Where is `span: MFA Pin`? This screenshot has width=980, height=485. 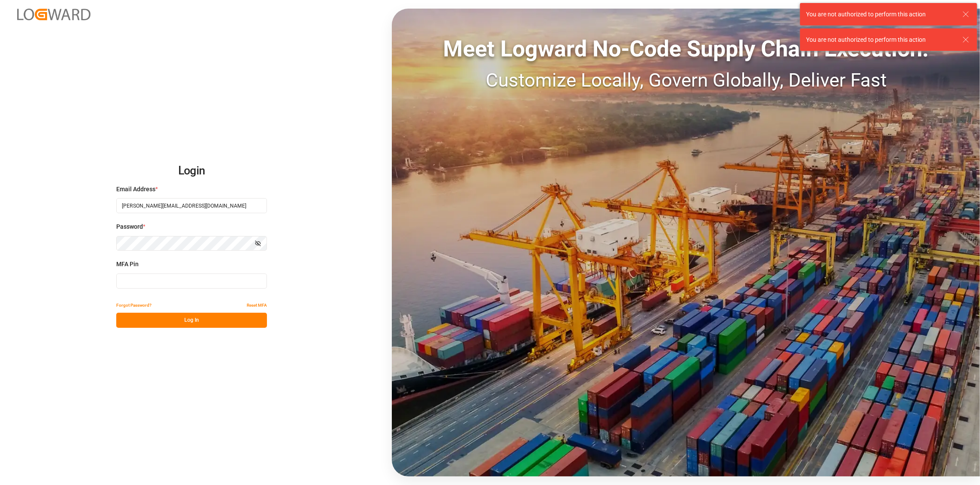 span: MFA Pin is located at coordinates (128, 264).